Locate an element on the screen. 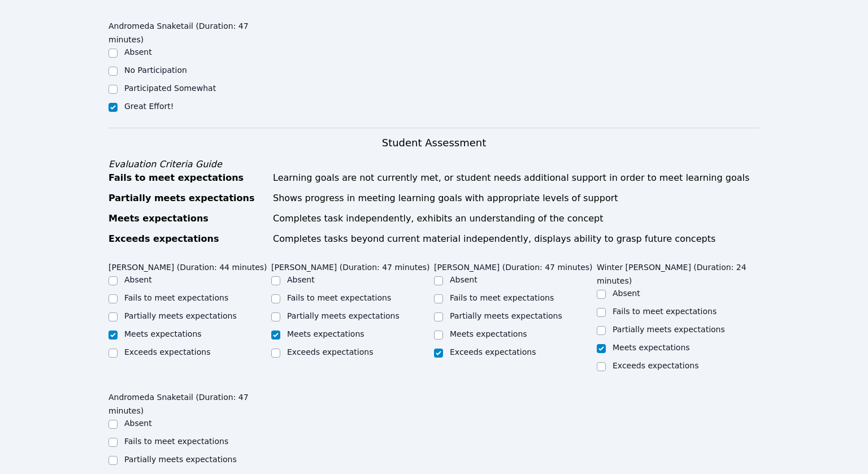  label: No Participation is located at coordinates (155, 70).